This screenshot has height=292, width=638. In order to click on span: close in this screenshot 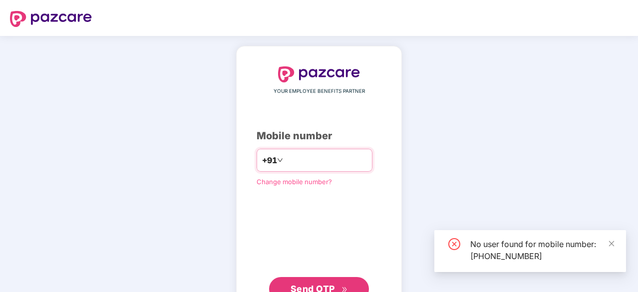, I will do `click(611, 244)`.